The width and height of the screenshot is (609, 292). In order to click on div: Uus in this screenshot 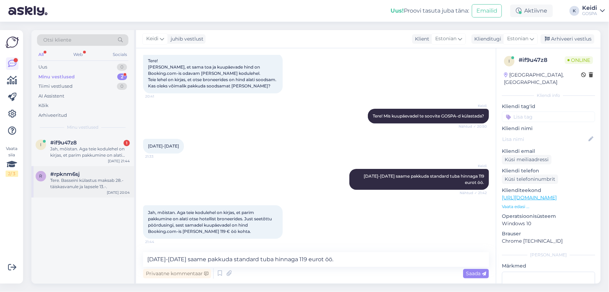, I will do `click(43, 67)`.